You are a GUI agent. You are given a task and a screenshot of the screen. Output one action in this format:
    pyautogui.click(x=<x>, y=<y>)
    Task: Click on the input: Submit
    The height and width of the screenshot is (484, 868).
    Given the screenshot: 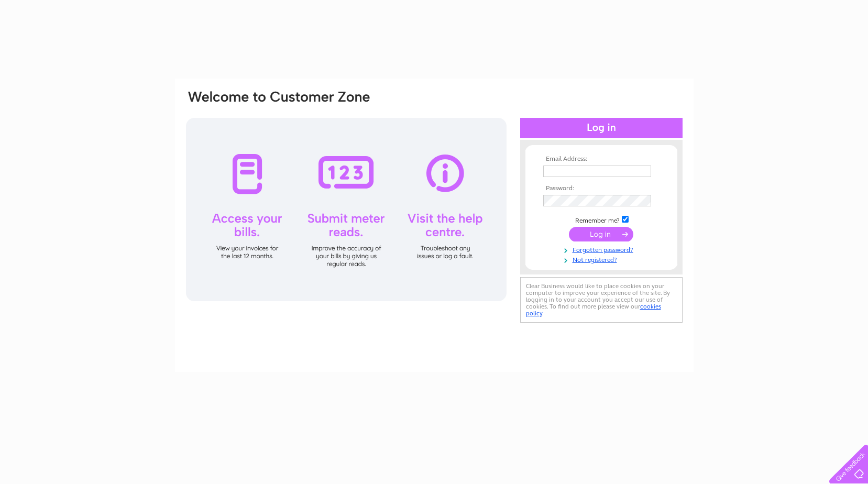 What is the action you would take?
    pyautogui.click(x=600, y=234)
    